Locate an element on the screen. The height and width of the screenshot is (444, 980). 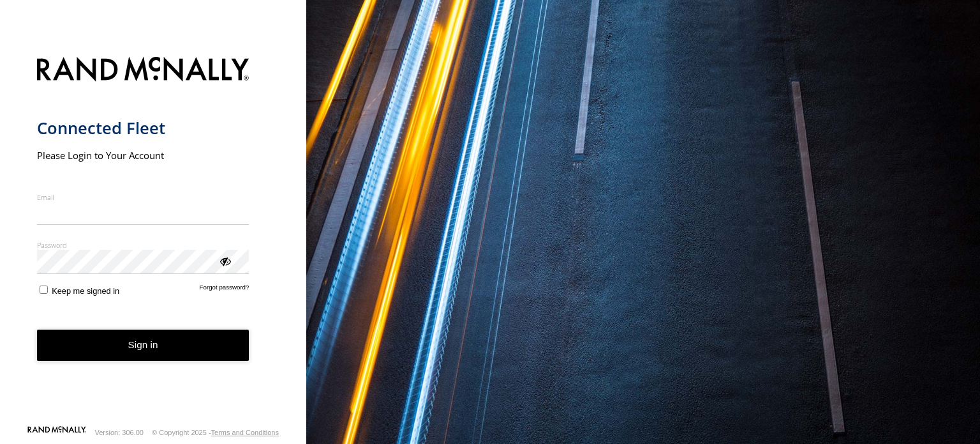
div: ViewPassword is located at coordinates (224, 260).